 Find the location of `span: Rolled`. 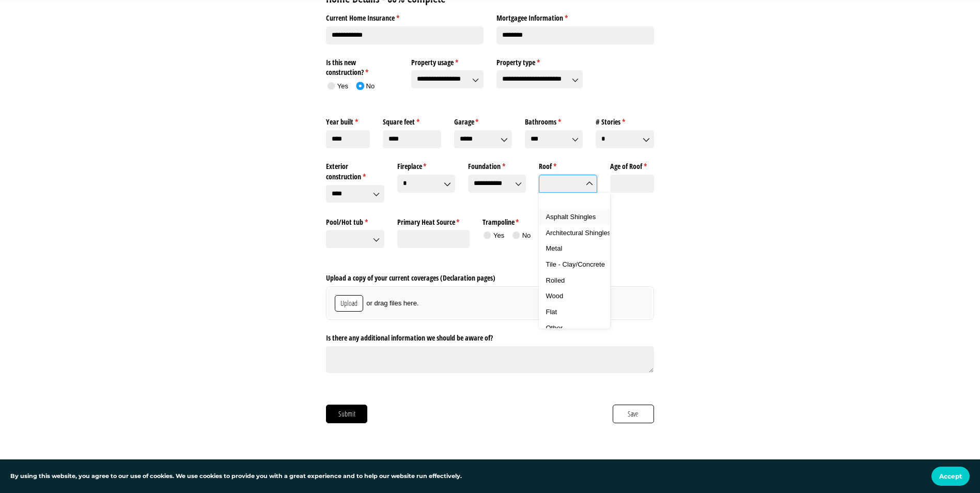

span: Rolled is located at coordinates (556, 280).